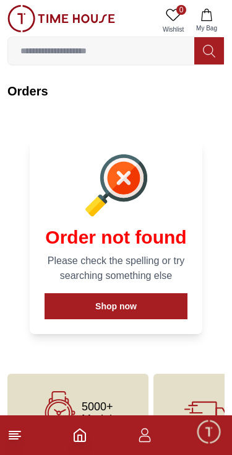 The image size is (232, 455). Describe the element at coordinates (182, 10) in the screenshot. I see `span: 0` at that location.